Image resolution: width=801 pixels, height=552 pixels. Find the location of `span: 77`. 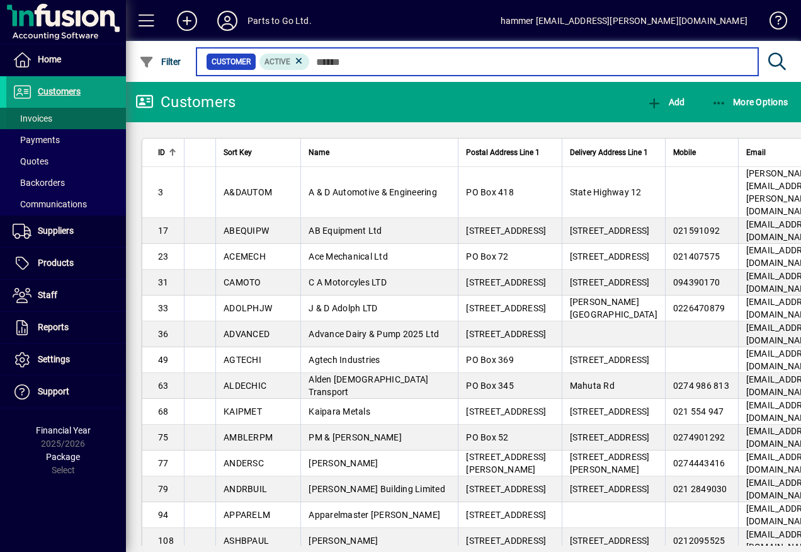

span: 77 is located at coordinates (163, 463).